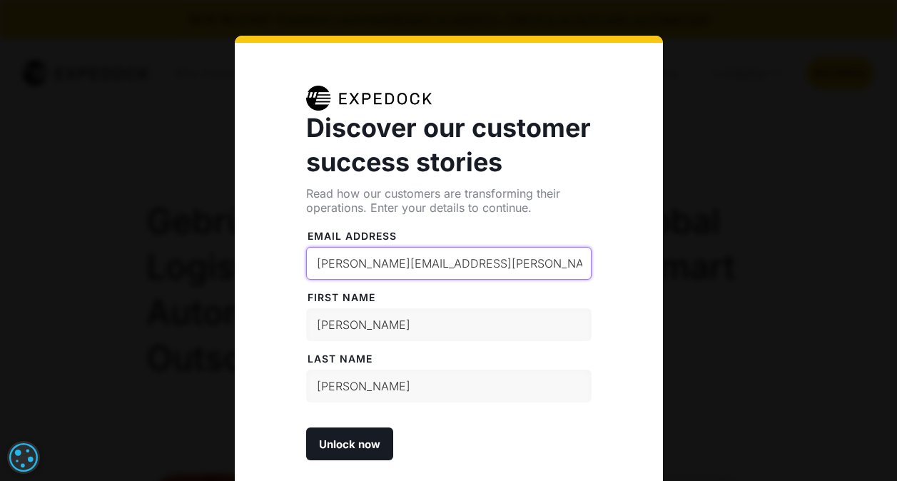  What do you see at coordinates (449, 359) in the screenshot?
I see `label: LAST NAME` at bounding box center [449, 359].